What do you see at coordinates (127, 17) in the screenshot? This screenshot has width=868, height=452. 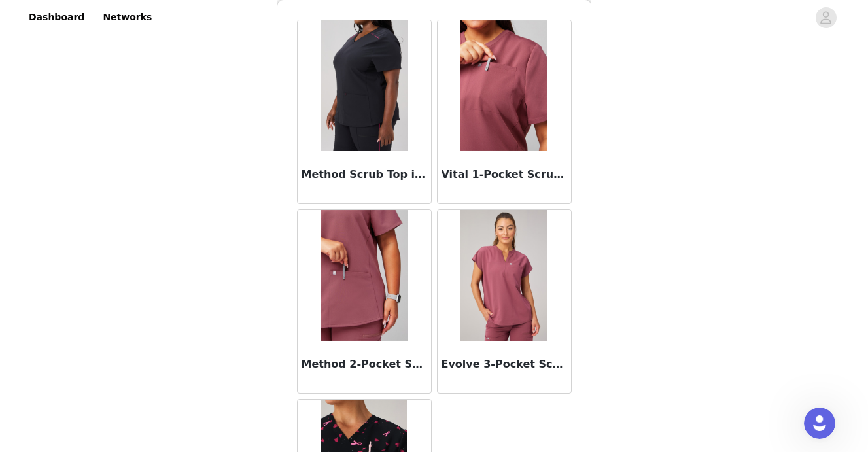 I see `a: Networks` at bounding box center [127, 17].